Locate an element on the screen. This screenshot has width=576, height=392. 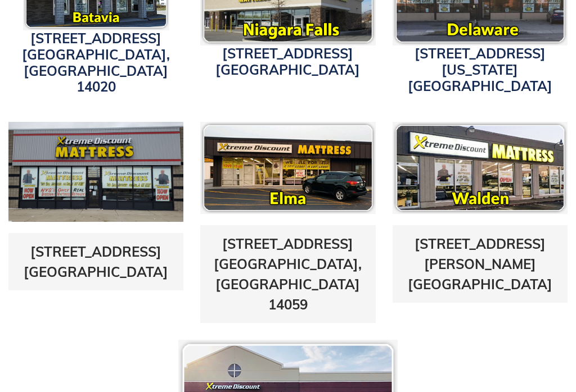
img: pf-8166afa1--elmaicon.png is located at coordinates (287, 168).